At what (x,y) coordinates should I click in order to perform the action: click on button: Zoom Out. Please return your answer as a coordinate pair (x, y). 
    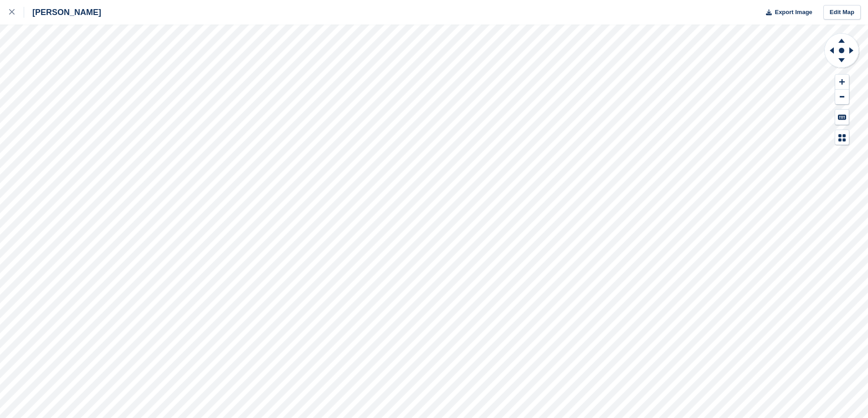
    Looking at the image, I should click on (842, 97).